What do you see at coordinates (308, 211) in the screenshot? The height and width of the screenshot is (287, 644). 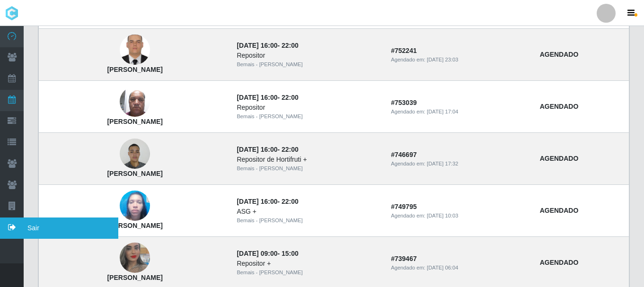 I see `div: ASG +` at bounding box center [308, 211].